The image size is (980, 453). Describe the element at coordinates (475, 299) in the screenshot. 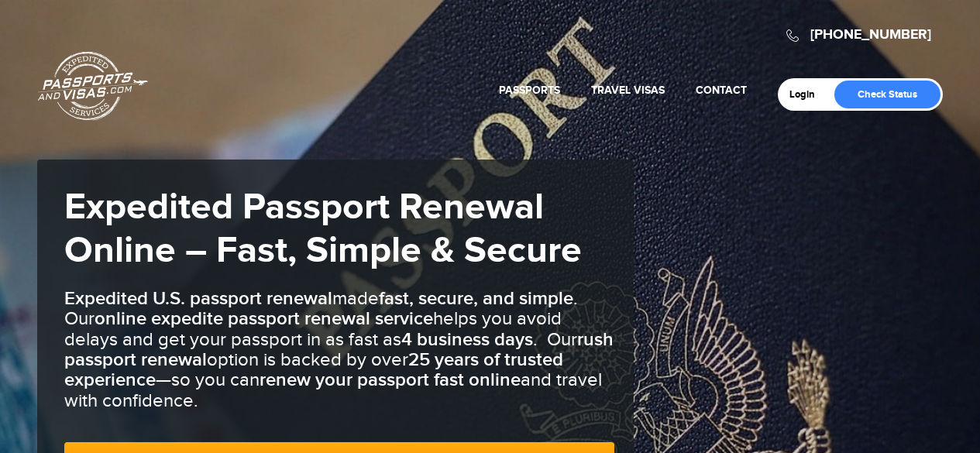

I see `b: fast, secure, and simple` at that location.